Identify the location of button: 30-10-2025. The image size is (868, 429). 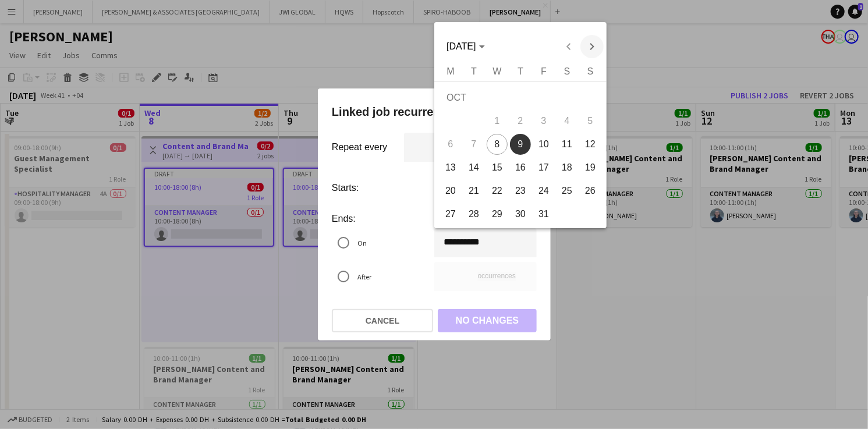
(520, 214).